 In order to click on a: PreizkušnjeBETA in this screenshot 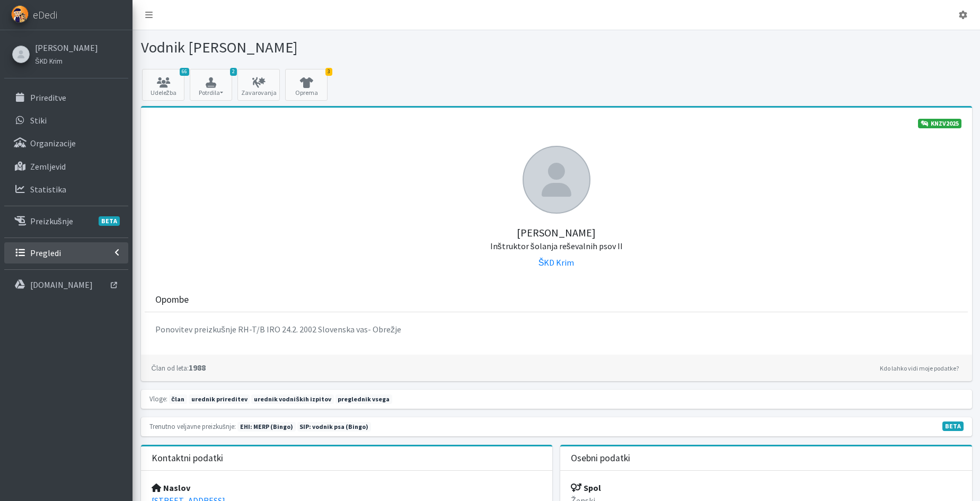, I will do `click(66, 221)`.